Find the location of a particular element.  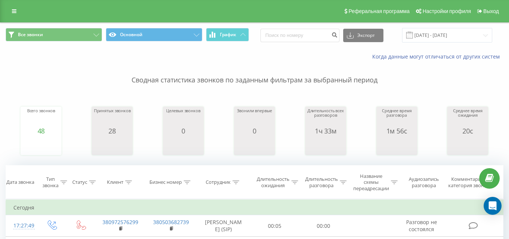

div: Название схемы переадресации is located at coordinates (371, 182).